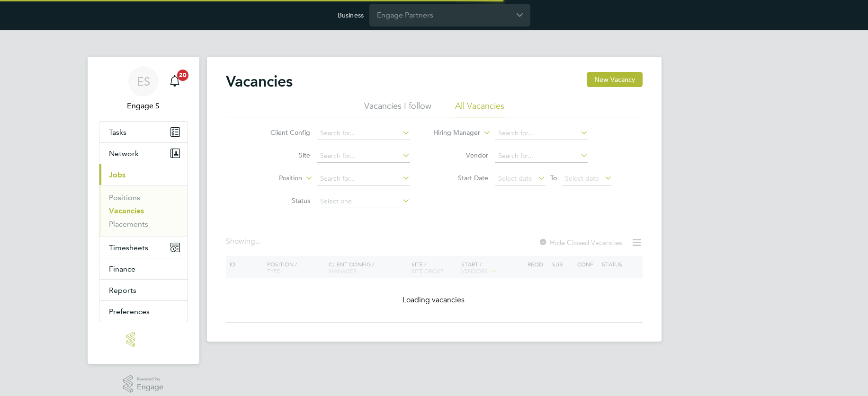  I want to click on span: To, so click(554, 178).